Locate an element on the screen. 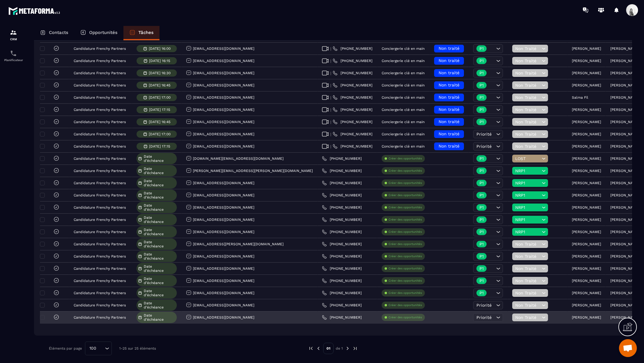 The width and height of the screenshot is (644, 363). span: 100 is located at coordinates (93, 348).